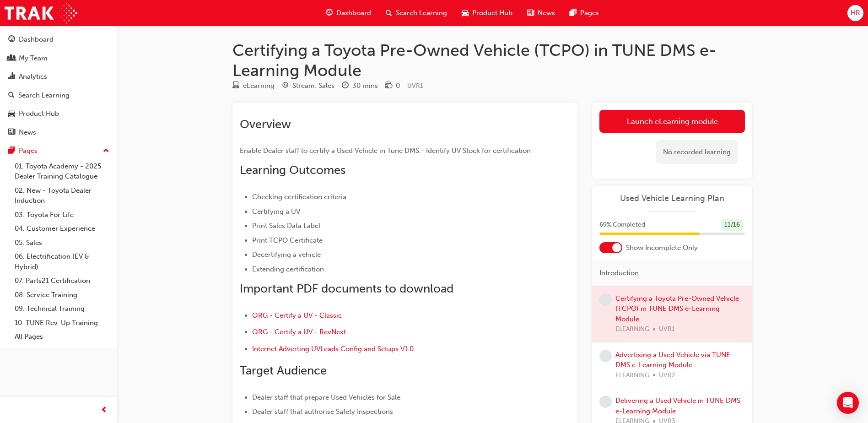 This screenshot has height=423, width=868. Describe the element at coordinates (416, 13) in the screenshot. I see `a: search-iconSearch Learning` at that location.